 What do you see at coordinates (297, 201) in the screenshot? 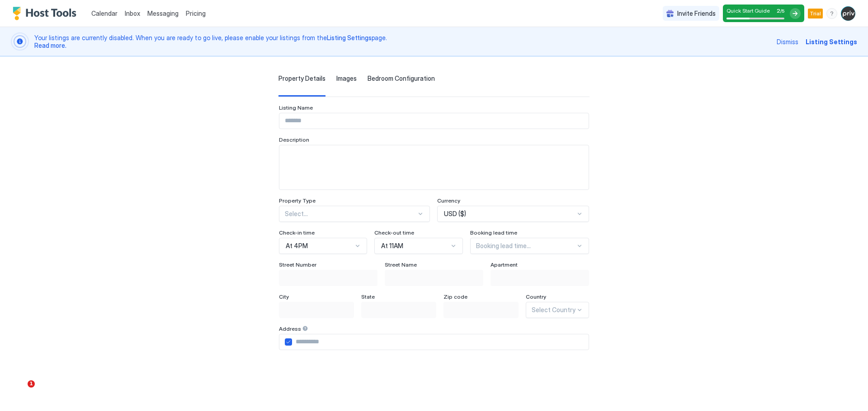
I see `span: Property Type` at bounding box center [297, 201].